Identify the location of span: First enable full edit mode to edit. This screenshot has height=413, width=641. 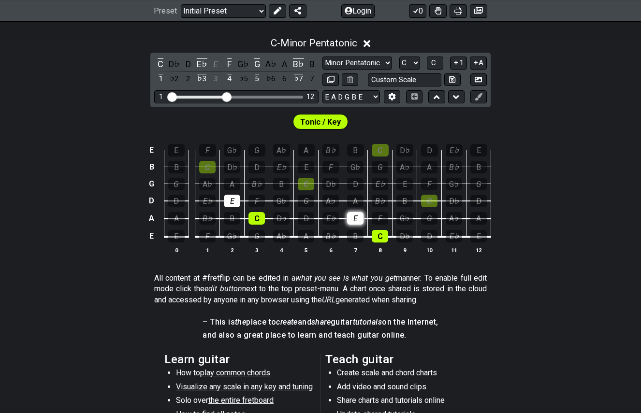
(320, 122).